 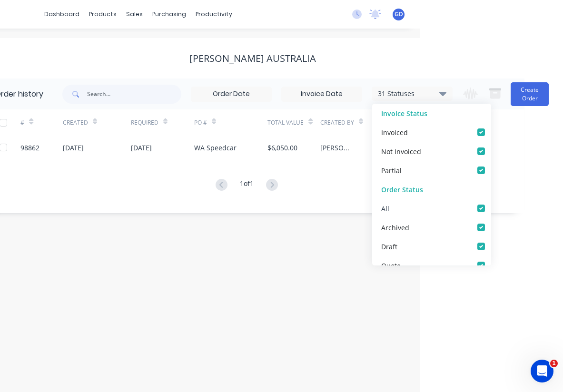 I want to click on div: Order Status, so click(x=432, y=189).